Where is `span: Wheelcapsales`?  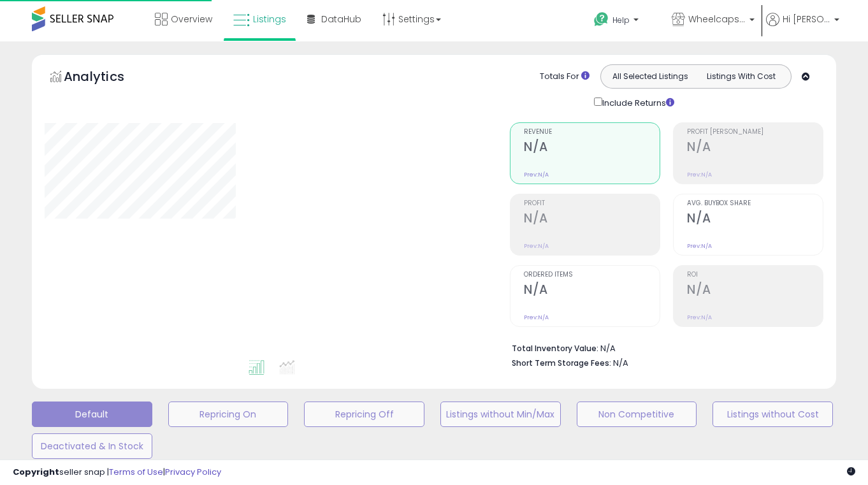 span: Wheelcapsales is located at coordinates (717, 19).